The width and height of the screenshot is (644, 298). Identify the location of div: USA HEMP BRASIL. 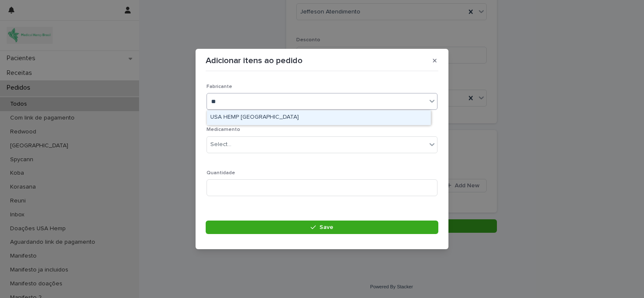
(318, 118).